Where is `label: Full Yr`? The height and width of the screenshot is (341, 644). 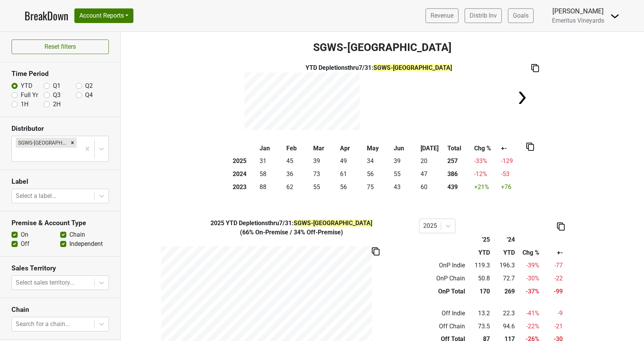 label: Full Yr is located at coordinates (29, 95).